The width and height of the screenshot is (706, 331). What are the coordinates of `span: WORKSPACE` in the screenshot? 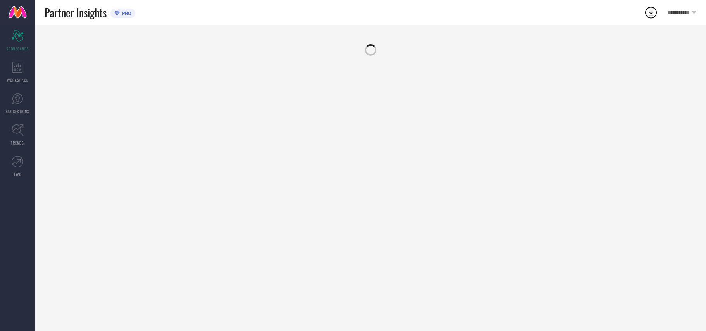 It's located at (17, 80).